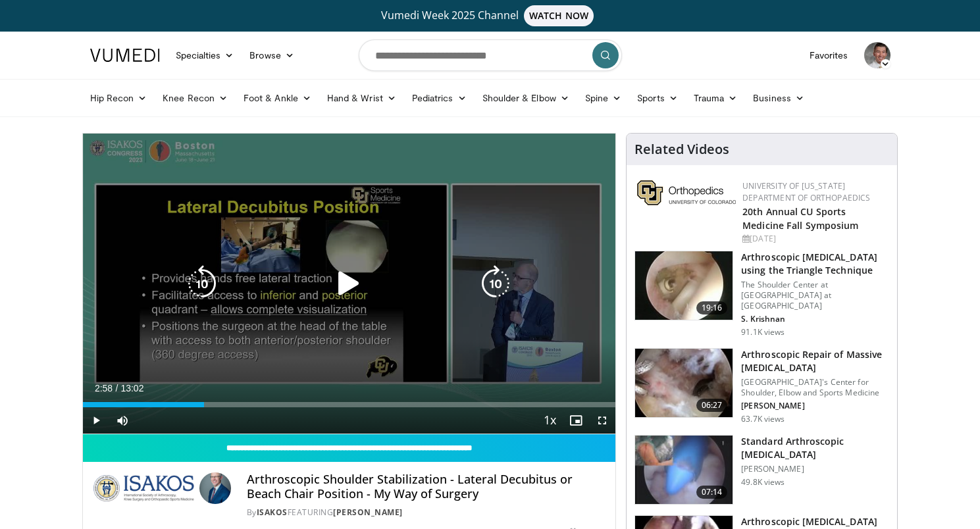  Describe the element at coordinates (684, 383) in the screenshot. I see `img: 281021_0002_1.png.150x105_q85_crop-smart_upscale.jpg` at that location.